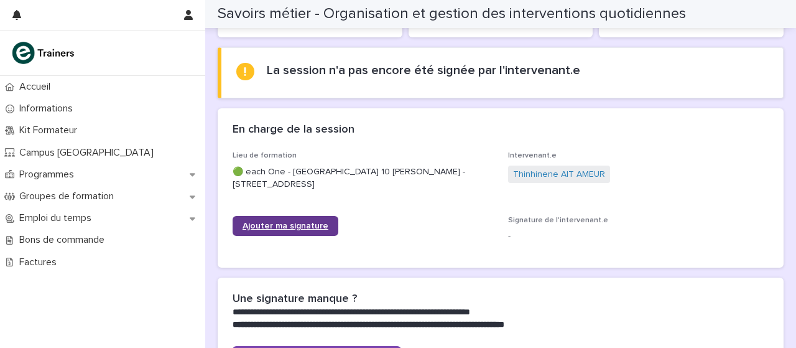 Image resolution: width=796 pixels, height=348 pixels. What do you see at coordinates (532, 155) in the screenshot?
I see `font: Intervenant.e` at bounding box center [532, 155].